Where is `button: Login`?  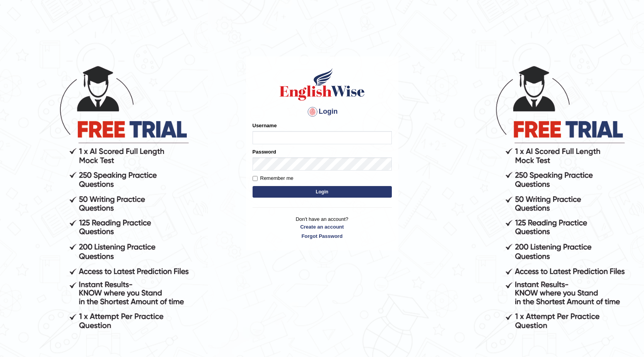 button: Login is located at coordinates (322, 192).